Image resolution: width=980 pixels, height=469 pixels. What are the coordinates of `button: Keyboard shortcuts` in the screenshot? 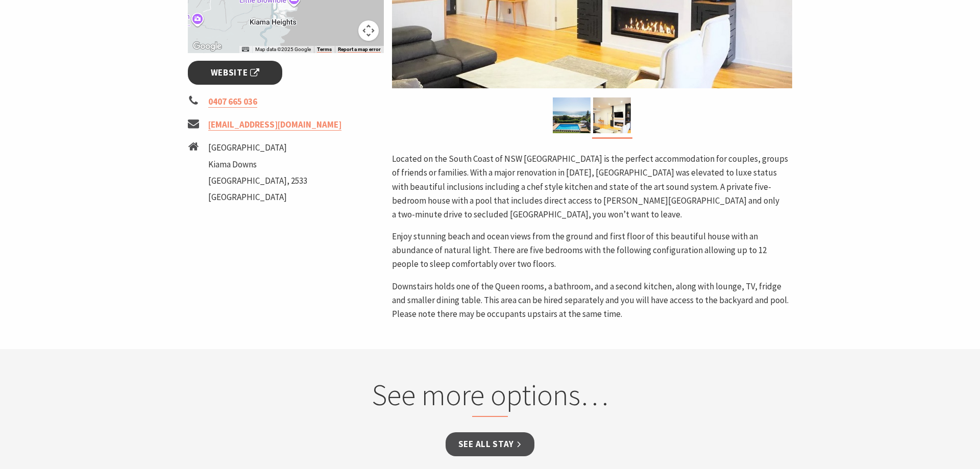 It's located at (246, 50).